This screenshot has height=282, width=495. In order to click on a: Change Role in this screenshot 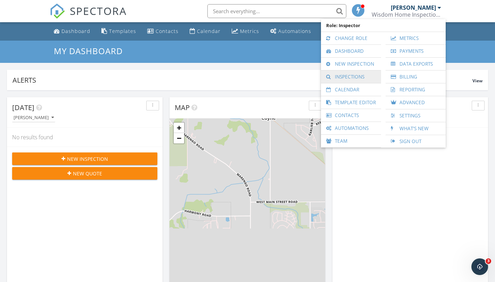, I will do `click(351, 38)`.